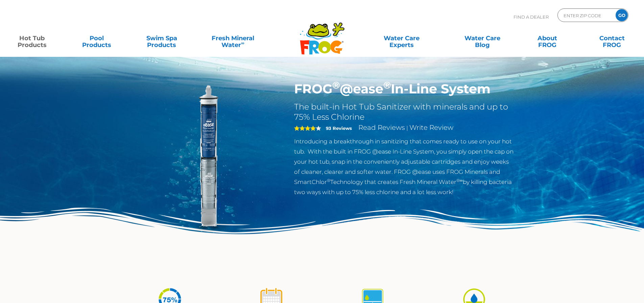 The width and height of the screenshot is (644, 303). Describe the element at coordinates (404, 111) in the screenshot. I see `h2: The built-in Hot Tub Sanitizer with minerals and up to 75% Less Chlorine` at that location.